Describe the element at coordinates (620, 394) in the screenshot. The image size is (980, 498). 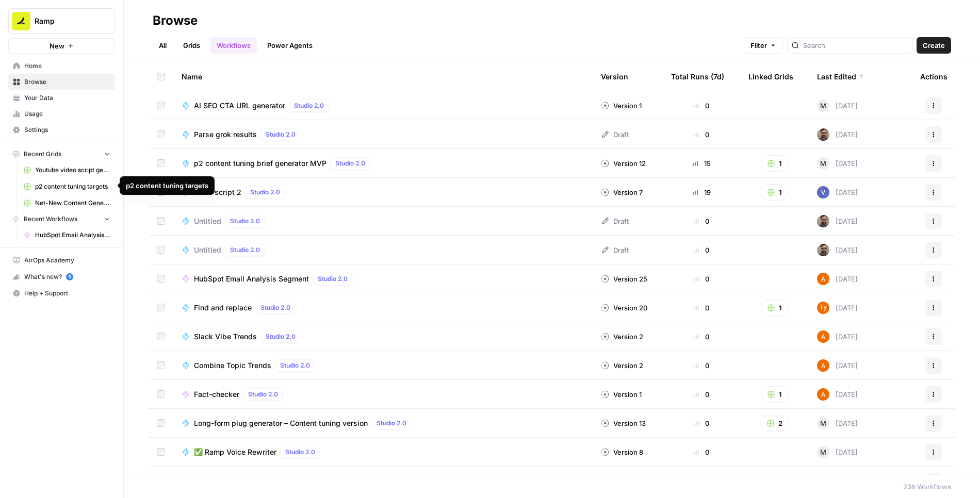
I see `div: Version 1` at that location.